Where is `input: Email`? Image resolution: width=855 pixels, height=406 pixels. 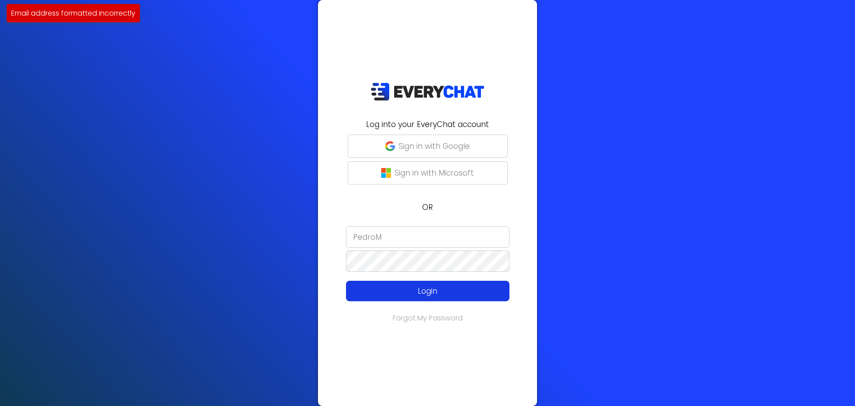 input: Email is located at coordinates (427, 237).